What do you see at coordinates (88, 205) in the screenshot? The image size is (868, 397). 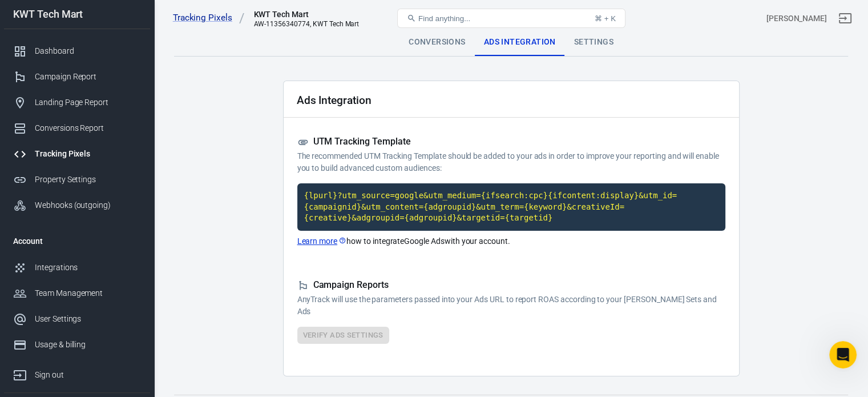 I see `div: Webhooks (outgoing)` at bounding box center [88, 205].